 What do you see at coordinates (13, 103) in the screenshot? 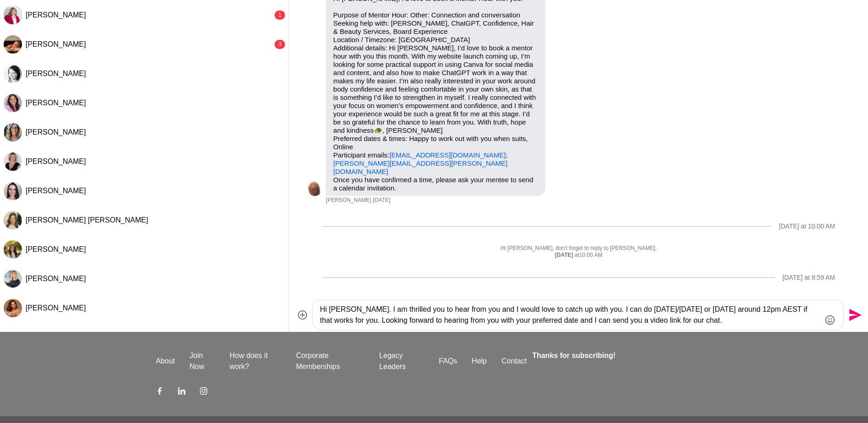
I see `div: Bobbi Barrington` at bounding box center [13, 103].